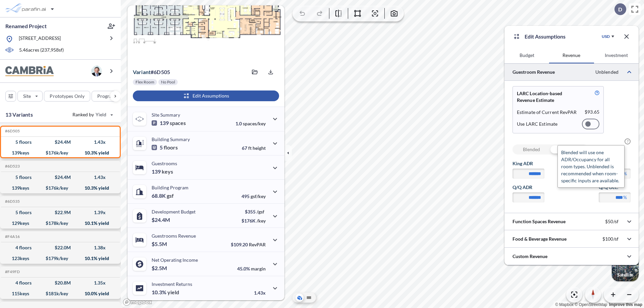 The width and height of the screenshot is (644, 308). Describe the element at coordinates (30, 96) in the screenshot. I see `button: Site` at that location.